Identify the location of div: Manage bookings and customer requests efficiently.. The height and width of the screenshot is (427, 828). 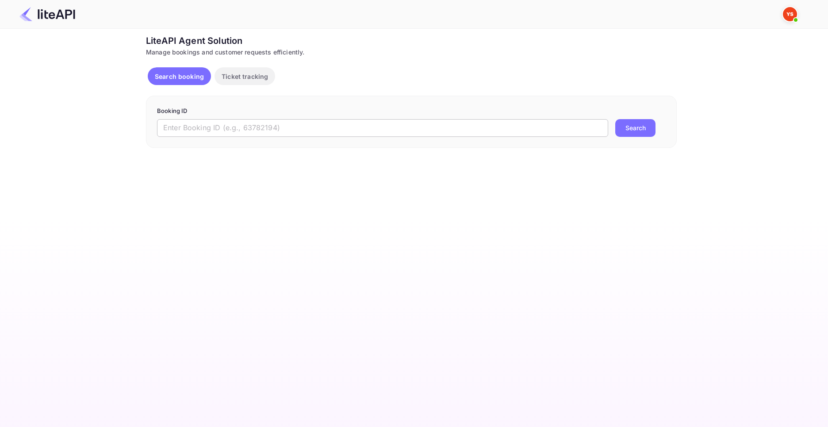
(412, 52).